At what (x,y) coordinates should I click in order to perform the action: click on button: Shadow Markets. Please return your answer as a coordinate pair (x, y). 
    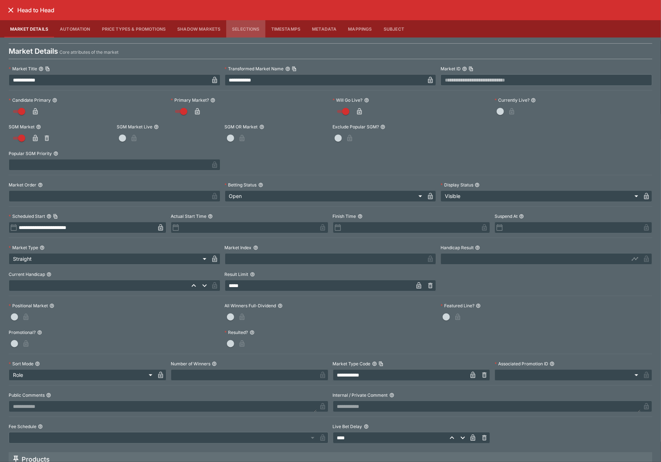
    Looking at the image, I should click on (199, 29).